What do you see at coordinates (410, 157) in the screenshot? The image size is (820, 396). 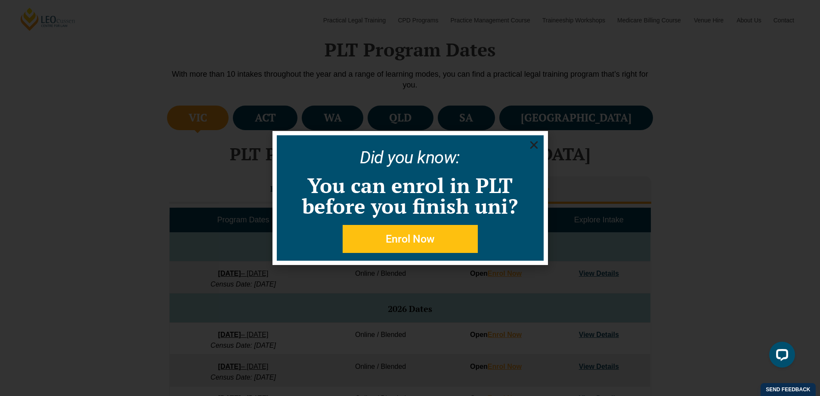 I see `a: Did you know:` at bounding box center [410, 157].